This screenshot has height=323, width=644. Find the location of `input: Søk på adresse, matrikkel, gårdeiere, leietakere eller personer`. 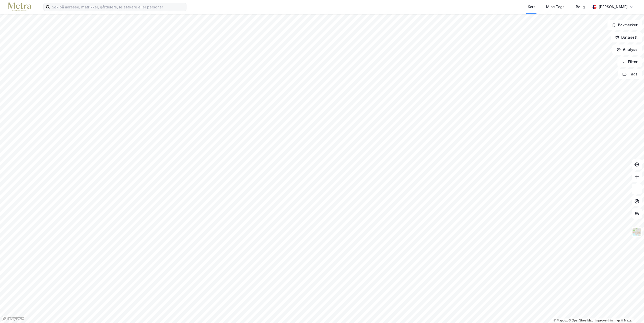

input: Søk på adresse, matrikkel, gårdeiere, leietakere eller personer is located at coordinates (118, 7).